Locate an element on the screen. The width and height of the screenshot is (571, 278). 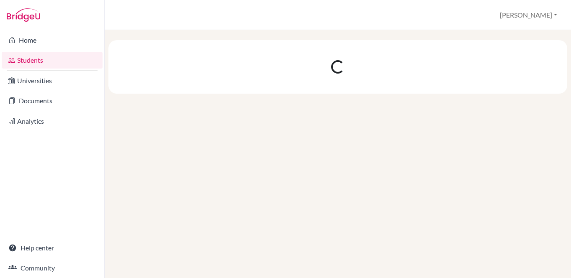
a: Documents is located at coordinates (52, 101).